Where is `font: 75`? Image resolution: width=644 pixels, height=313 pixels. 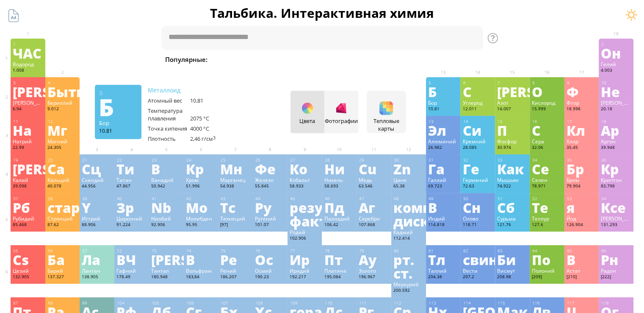
font: 75 is located at coordinates (223, 251).